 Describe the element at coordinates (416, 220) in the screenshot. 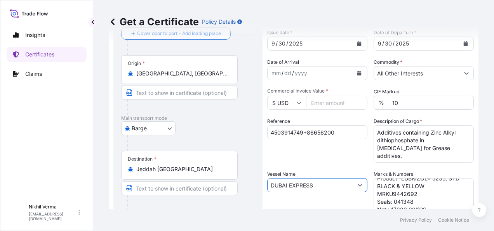

I see `p: Privacy Policy` at that location.